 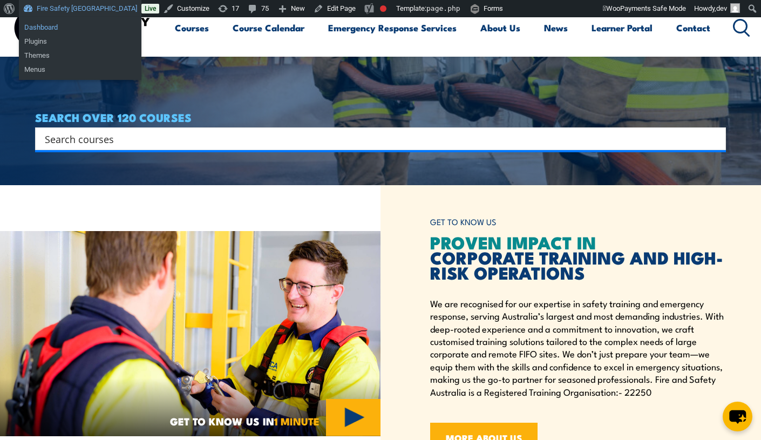 I want to click on span: GET TO KNOW US IN, so click(x=244, y=421).